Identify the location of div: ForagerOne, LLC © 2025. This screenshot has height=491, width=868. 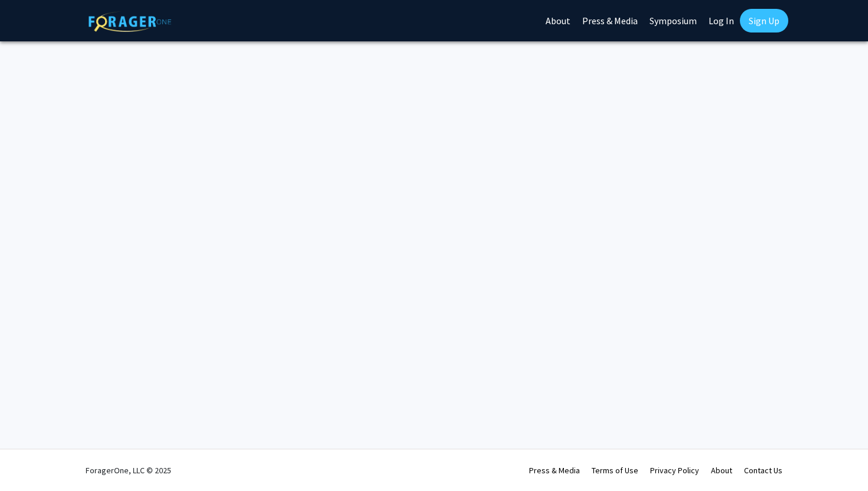
(128, 470).